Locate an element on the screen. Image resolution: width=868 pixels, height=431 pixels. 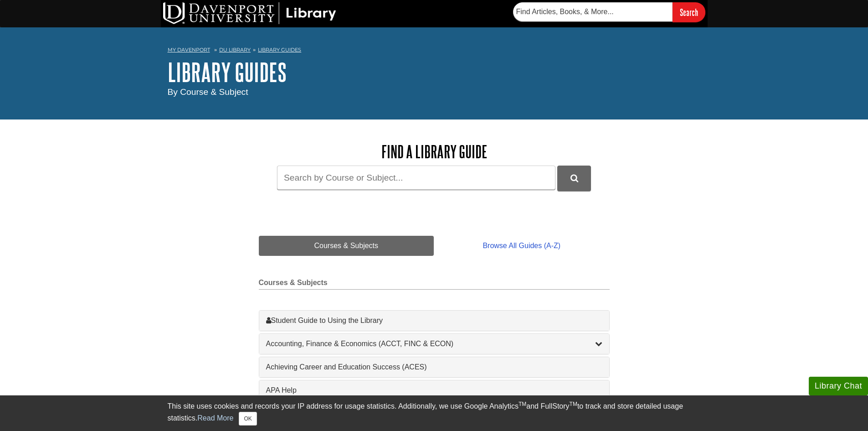
form: Searches DU Library's articles, books, and more is located at coordinates (609, 12).